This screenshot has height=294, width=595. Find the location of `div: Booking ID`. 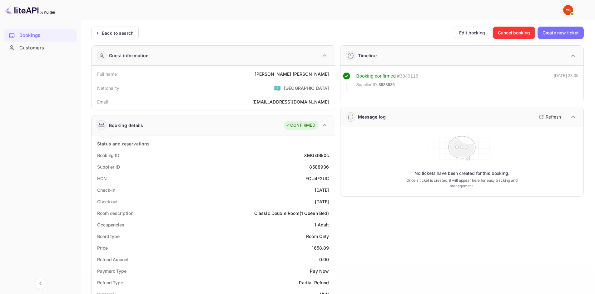

div: Booking ID is located at coordinates (108, 155).